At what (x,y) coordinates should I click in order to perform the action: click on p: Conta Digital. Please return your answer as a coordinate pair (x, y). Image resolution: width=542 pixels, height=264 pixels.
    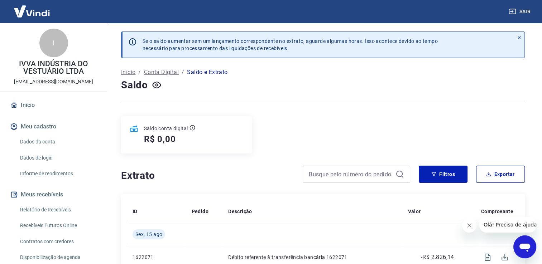
    Looking at the image, I should click on (161, 72).